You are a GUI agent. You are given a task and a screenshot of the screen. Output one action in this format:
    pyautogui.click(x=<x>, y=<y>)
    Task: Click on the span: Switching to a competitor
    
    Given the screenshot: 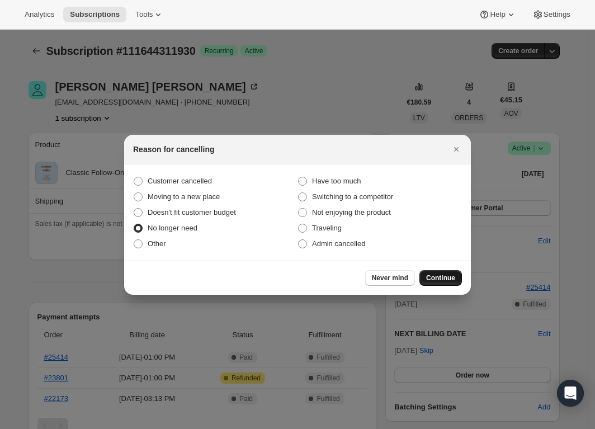 What is the action you would take?
    pyautogui.click(x=352, y=196)
    